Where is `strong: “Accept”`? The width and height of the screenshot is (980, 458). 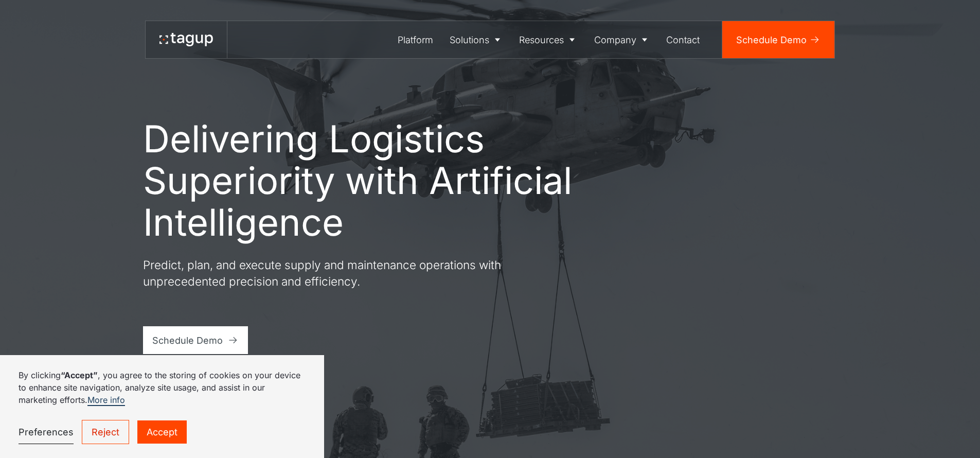 strong: “Accept” is located at coordinates (79, 375).